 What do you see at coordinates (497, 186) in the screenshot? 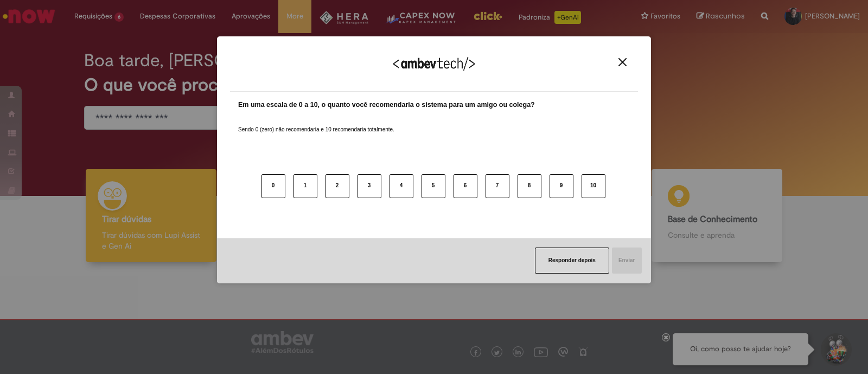
I see `button: 7` at bounding box center [497, 186].